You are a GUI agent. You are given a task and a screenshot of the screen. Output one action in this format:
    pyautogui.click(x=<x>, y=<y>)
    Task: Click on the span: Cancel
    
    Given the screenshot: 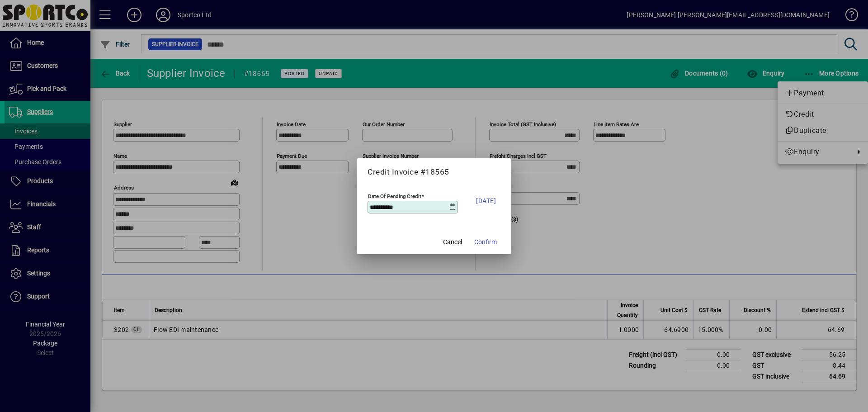 What is the action you would take?
    pyautogui.click(x=453, y=242)
    